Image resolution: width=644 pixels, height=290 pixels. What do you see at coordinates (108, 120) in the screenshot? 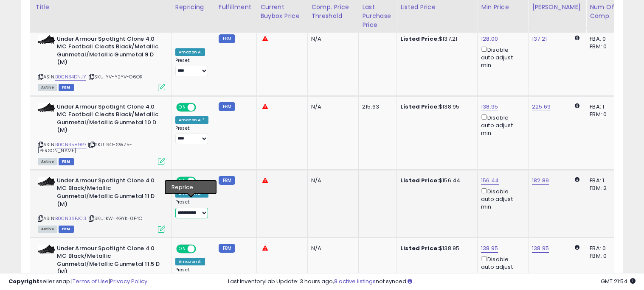
I see `b: Under Armour Spotlight Clone 4.0 MC Football Cleats Black/Metallic Gunmetal/Metallic Gunmetal 10 ...` at bounding box center [108, 120].